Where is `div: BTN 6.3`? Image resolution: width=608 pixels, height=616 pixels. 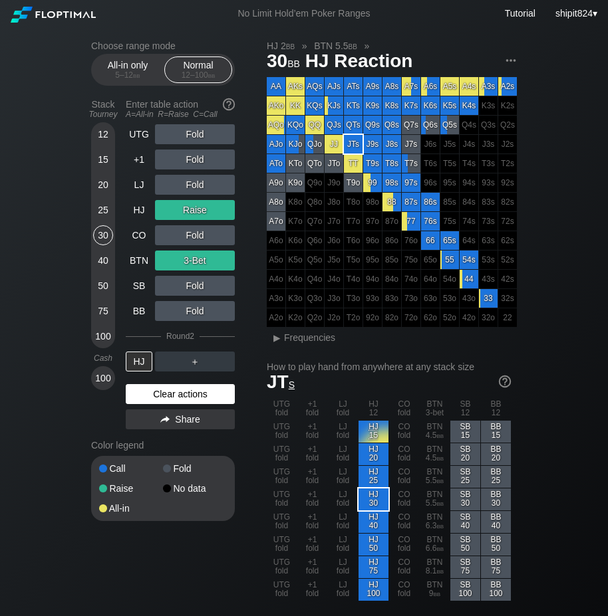 div: BTN 6.3 is located at coordinates (434, 522).